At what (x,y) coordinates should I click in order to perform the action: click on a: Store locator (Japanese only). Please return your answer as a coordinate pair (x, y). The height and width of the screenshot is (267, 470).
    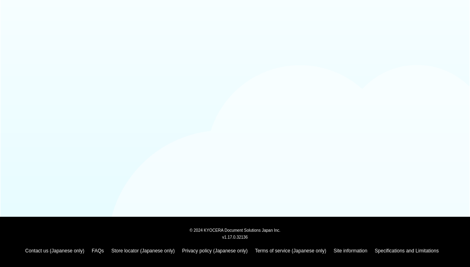
    Looking at the image, I should click on (143, 250).